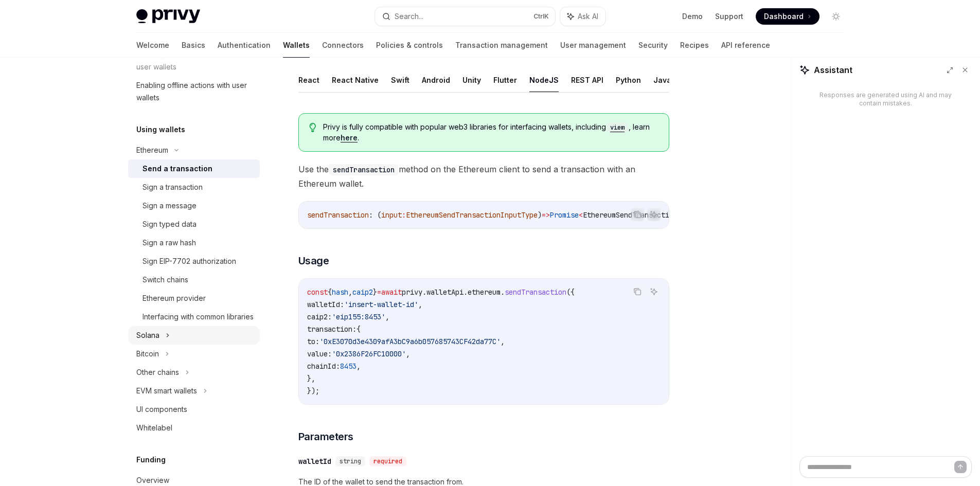  What do you see at coordinates (359, 317) in the screenshot?
I see `span: 'eip155:8453'` at bounding box center [359, 317].